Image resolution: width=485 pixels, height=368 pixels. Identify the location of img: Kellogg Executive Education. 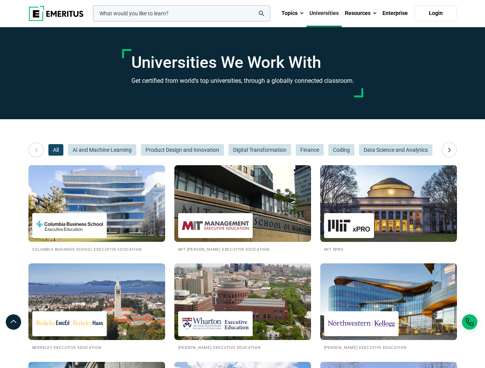
(361, 324).